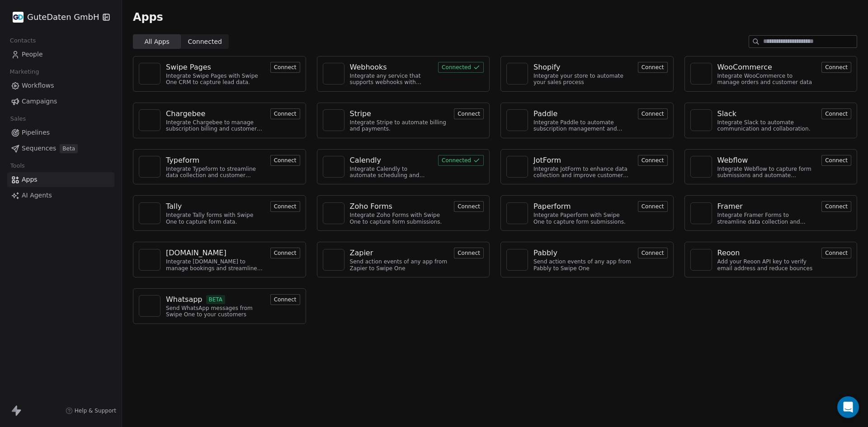 The width and height of the screenshot is (868, 427). Describe the element at coordinates (766, 67) in the screenshot. I see `a: WooCommerce` at that location.